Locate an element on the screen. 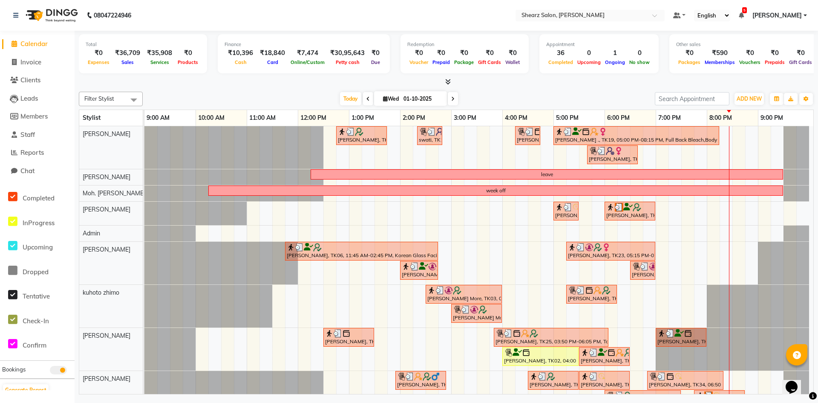 The width and height of the screenshot is (818, 403). span: Calendar is located at coordinates (34, 43).